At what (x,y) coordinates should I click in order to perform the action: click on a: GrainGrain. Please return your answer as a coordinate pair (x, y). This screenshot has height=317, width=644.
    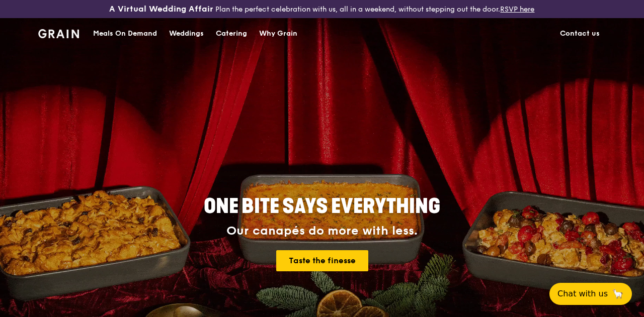
    Looking at the image, I should click on (58, 33).